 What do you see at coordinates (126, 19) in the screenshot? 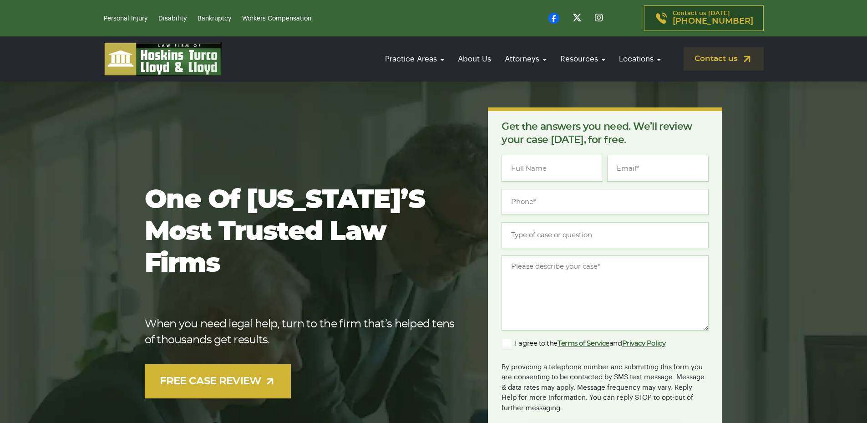
I see `a: Personal Injury` at bounding box center [126, 19].